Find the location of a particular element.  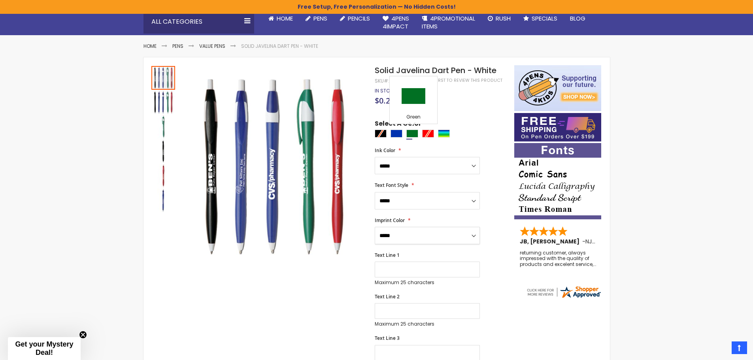

span: Get your Mystery Deal! is located at coordinates (44, 348).